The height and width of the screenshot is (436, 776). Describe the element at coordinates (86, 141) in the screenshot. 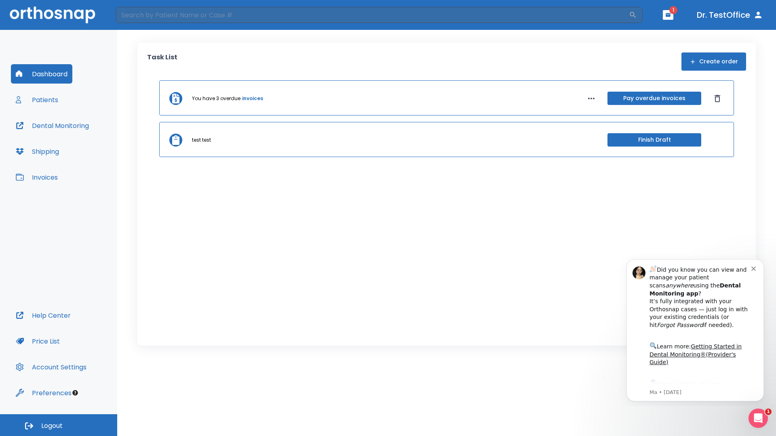

I see `p: Message from Ma, sent 8w ago` at that location.